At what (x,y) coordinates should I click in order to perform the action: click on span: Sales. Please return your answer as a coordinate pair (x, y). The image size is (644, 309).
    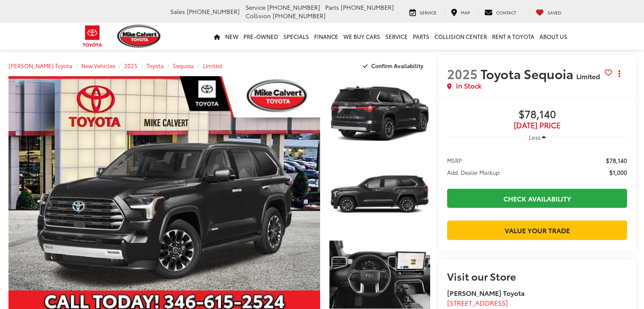
    Looking at the image, I should click on (177, 11).